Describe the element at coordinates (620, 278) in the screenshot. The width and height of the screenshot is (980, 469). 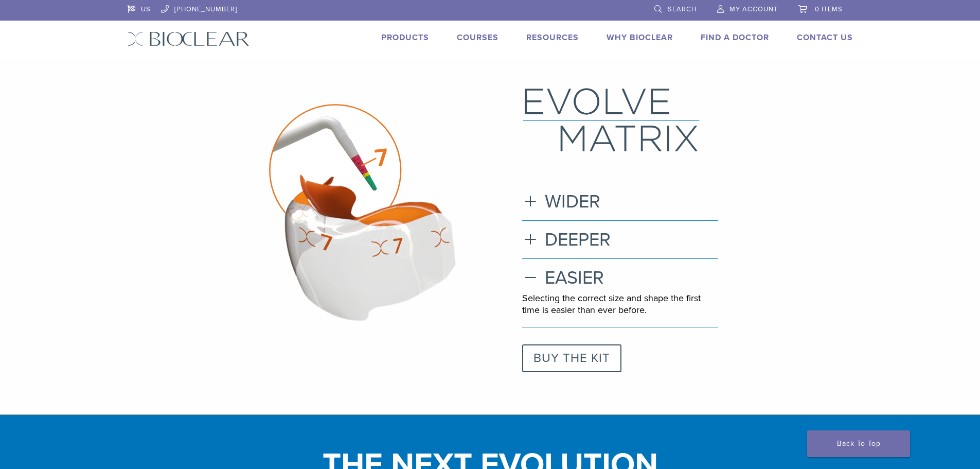
I see `h3: EASIER` at that location.